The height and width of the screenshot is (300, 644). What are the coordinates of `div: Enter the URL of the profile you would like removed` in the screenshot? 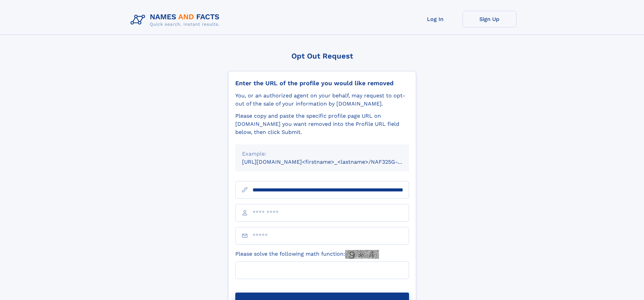 It's located at (322, 83).